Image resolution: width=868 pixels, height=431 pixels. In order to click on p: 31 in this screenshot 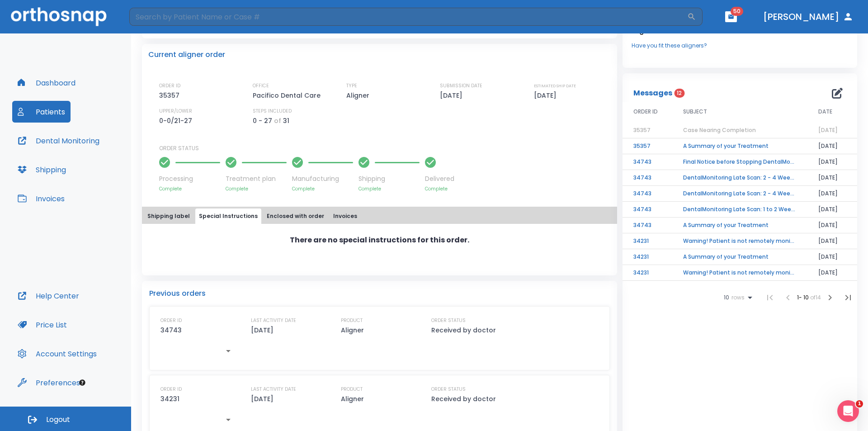, I will do `click(287, 121)`.